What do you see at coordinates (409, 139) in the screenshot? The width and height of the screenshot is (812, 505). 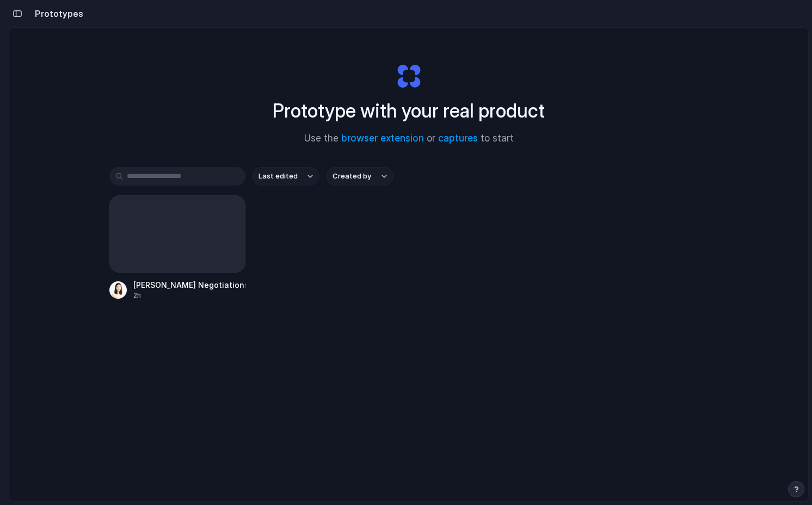 I see `span: Use the or to start` at bounding box center [409, 139].